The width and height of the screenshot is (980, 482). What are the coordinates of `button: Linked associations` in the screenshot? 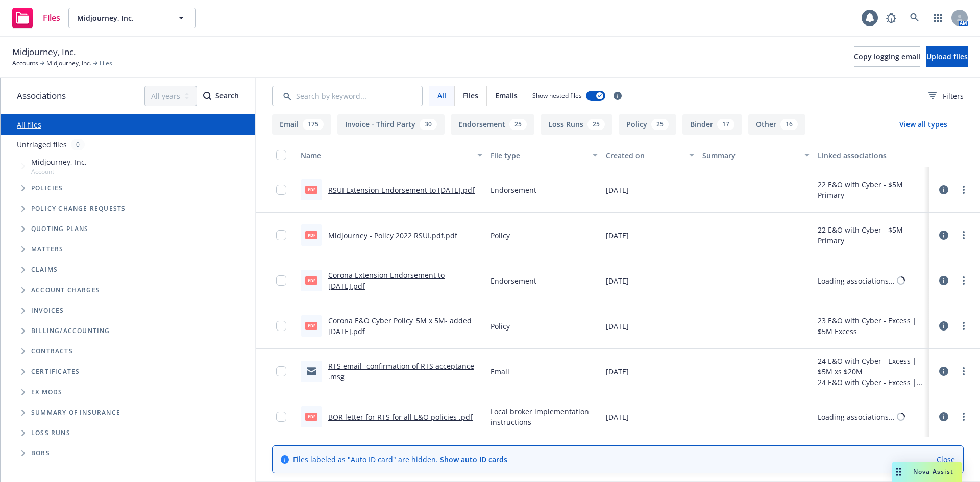 It's located at (871, 155).